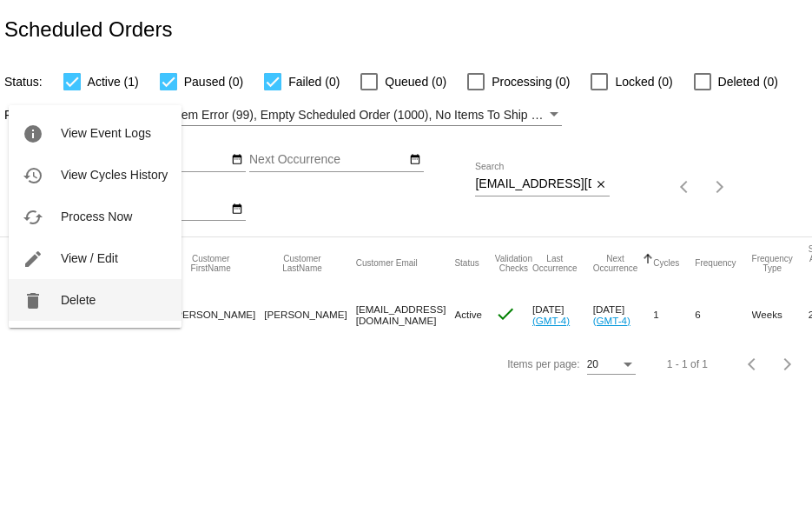 The image size is (812, 506). What do you see at coordinates (96, 217) in the screenshot?
I see `span: Process Now` at bounding box center [96, 217].